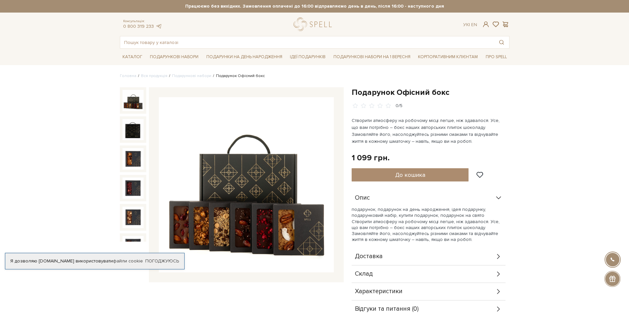 The width and height of the screenshot is (629, 315). What do you see at coordinates (410, 175) in the screenshot?
I see `button: До кошика` at bounding box center [410, 175].